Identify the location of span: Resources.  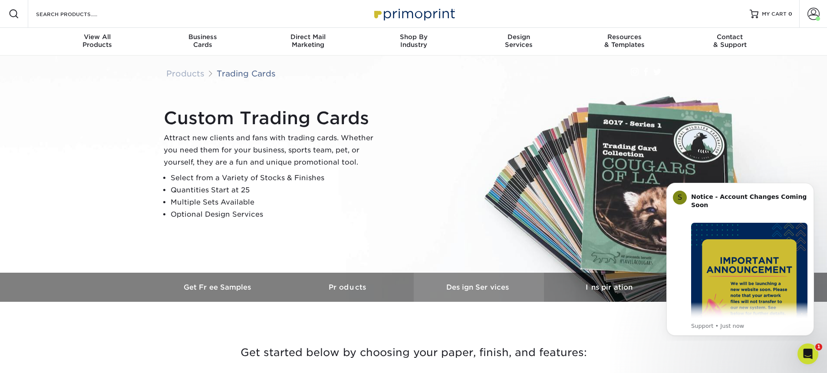
(624, 37).